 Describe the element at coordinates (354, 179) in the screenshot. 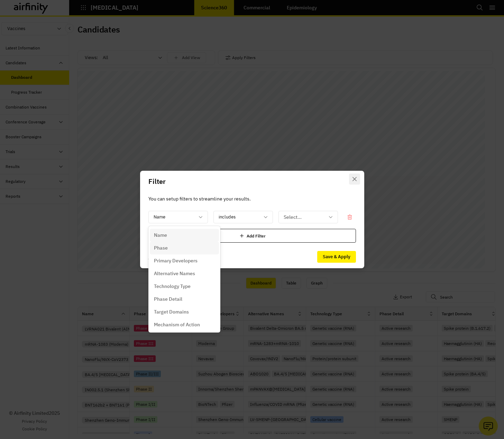

I see `button: Close` at that location.